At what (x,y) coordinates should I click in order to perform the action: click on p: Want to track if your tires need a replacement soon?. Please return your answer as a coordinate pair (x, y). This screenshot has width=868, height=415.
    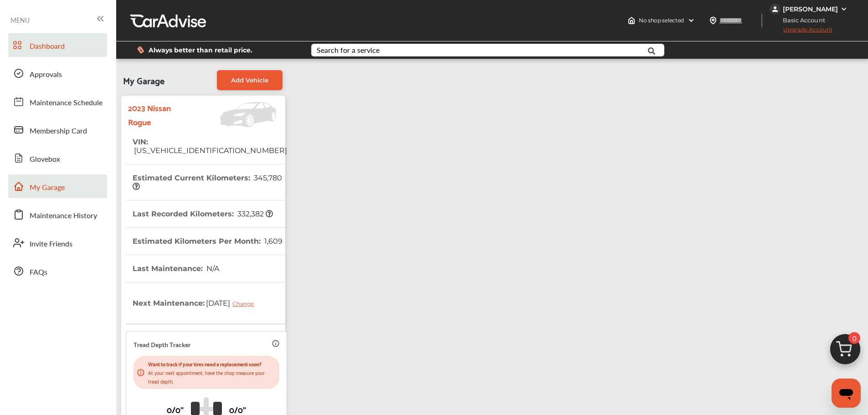
    Looking at the image, I should click on (212, 363).